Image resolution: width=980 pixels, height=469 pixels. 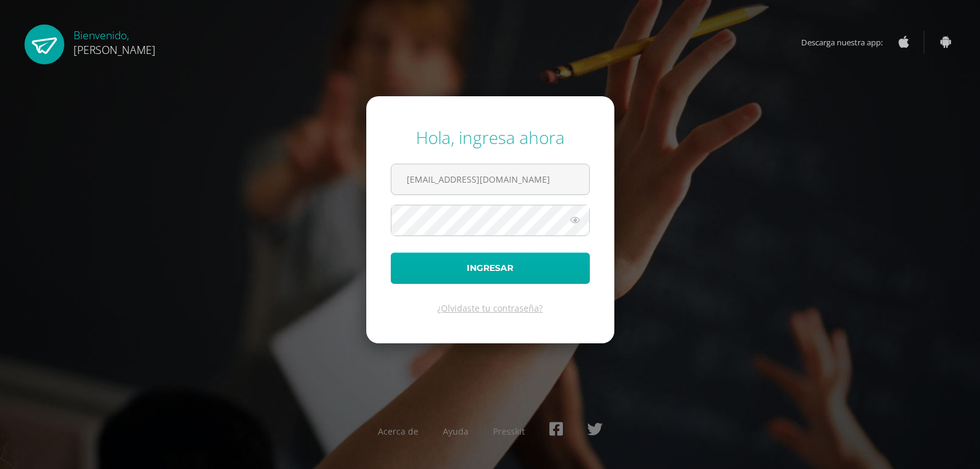 I want to click on a: Presskit, so click(x=509, y=431).